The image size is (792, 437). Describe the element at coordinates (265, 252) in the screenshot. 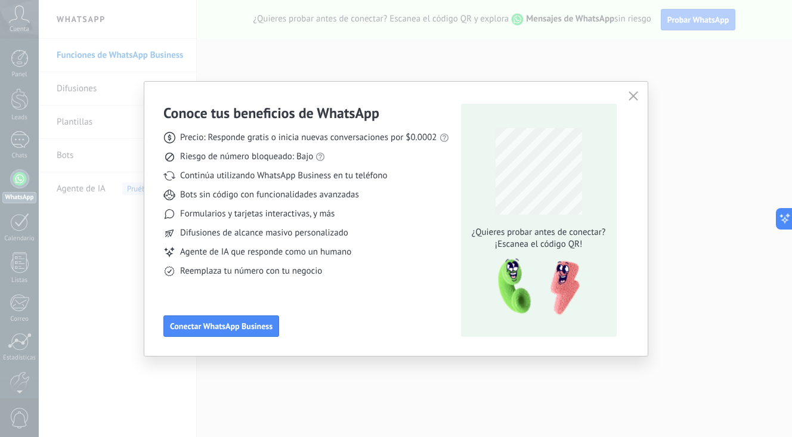

I see `span: Agente de IA que responde como un humano` at that location.